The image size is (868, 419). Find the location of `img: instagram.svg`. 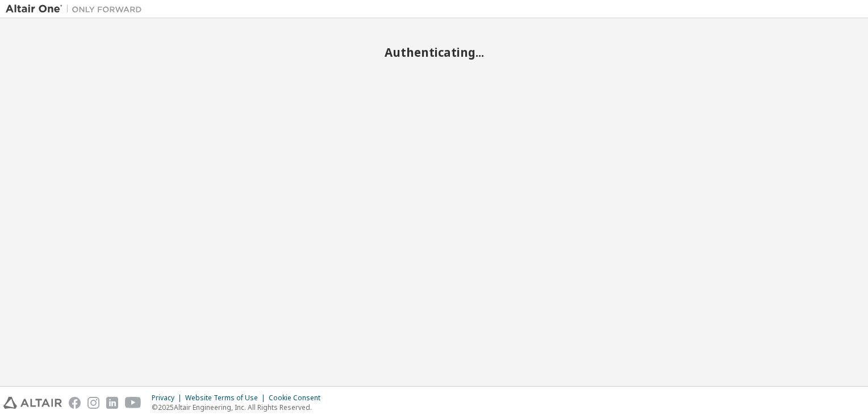

img: instagram.svg is located at coordinates (93, 402).